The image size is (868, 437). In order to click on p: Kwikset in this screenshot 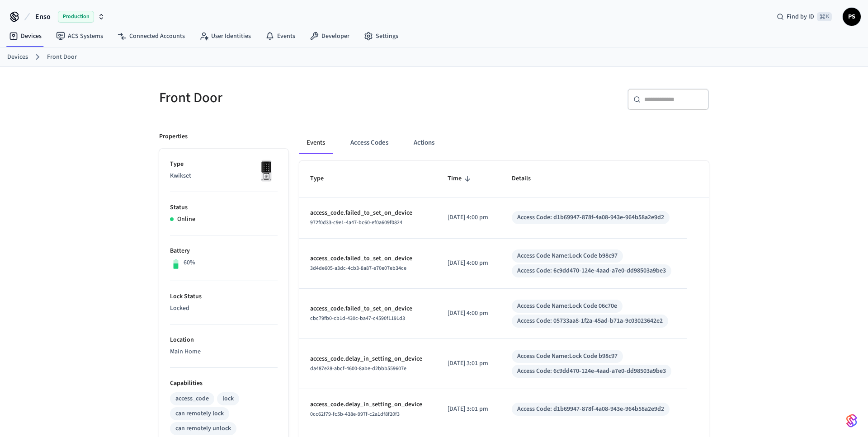, I will do `click(224, 176)`.